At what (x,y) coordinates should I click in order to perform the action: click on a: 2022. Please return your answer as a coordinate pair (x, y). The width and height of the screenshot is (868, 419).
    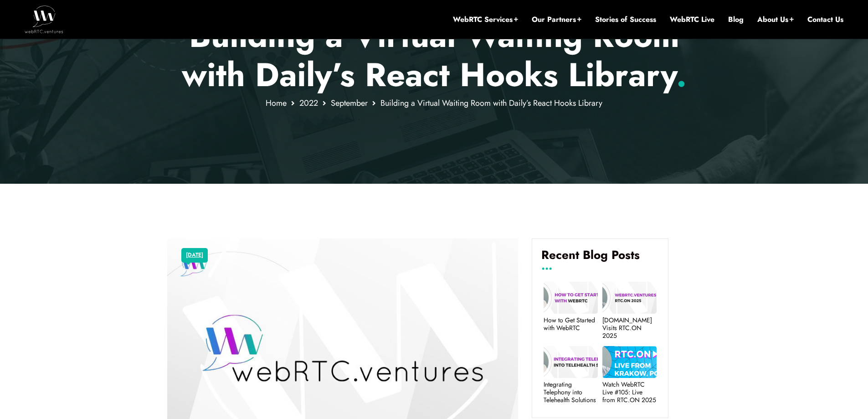
    Looking at the image, I should click on (308, 103).